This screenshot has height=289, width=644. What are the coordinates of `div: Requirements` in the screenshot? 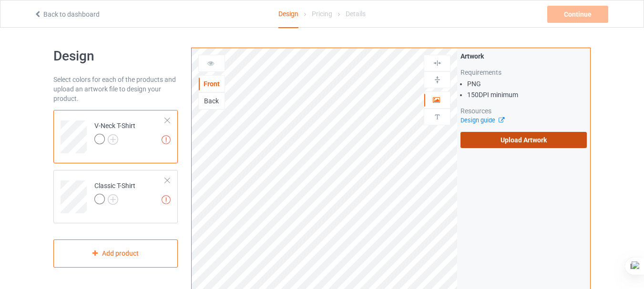 It's located at (524, 73).